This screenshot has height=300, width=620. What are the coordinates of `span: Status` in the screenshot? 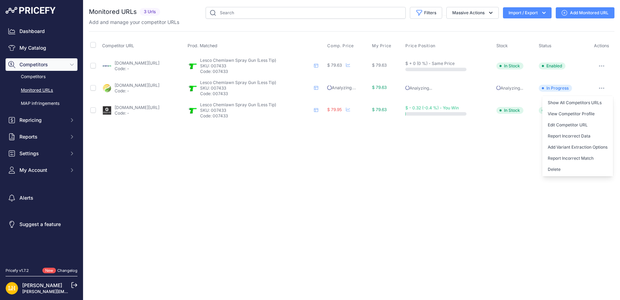 It's located at (545, 45).